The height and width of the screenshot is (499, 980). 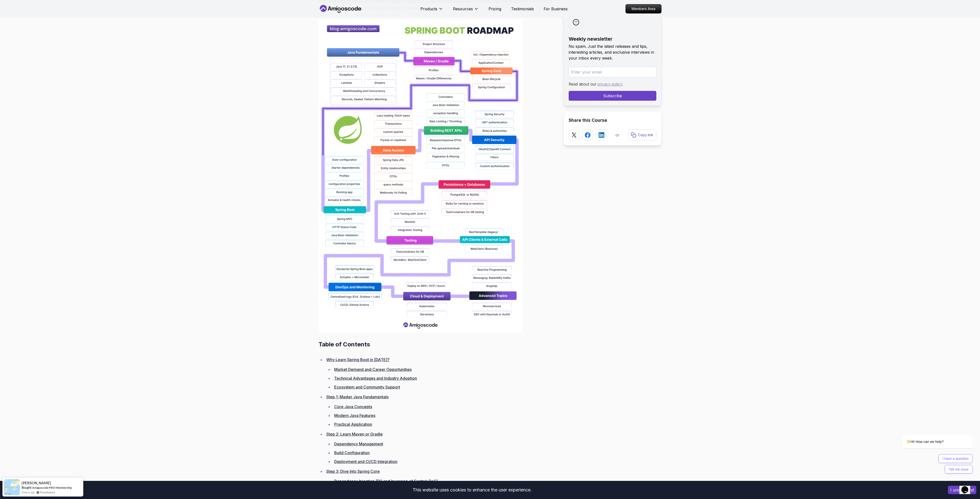 I want to click on div: 👋Hi! How can we help?I have a questionTell me more, so click(x=45, y=65).